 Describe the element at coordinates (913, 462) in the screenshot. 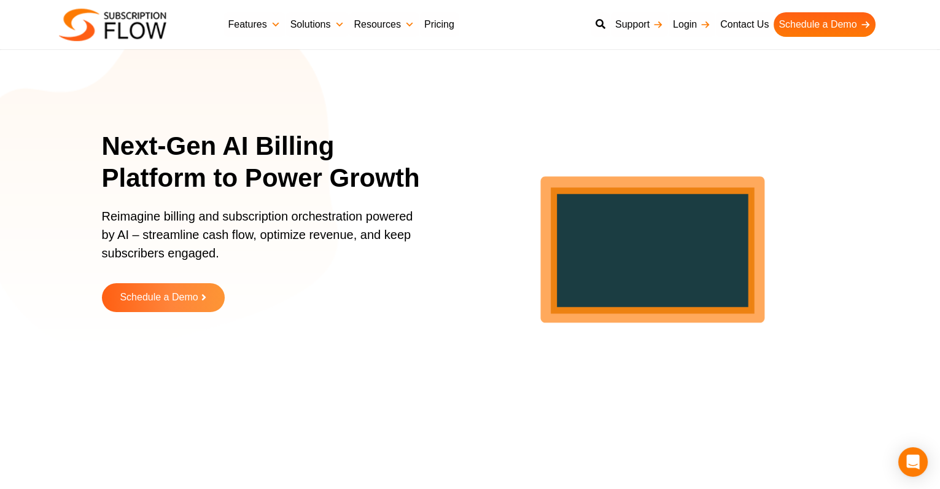

I see `div: Open Intercom Messenger` at that location.